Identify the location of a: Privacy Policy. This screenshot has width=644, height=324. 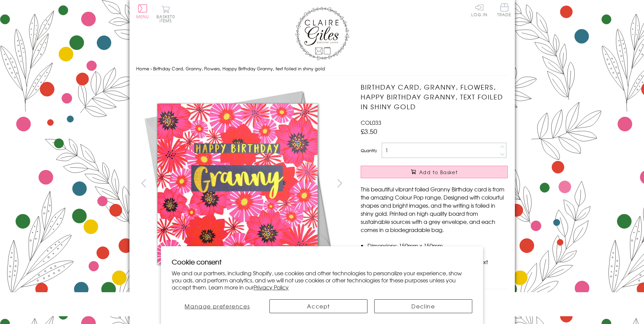
(271, 287).